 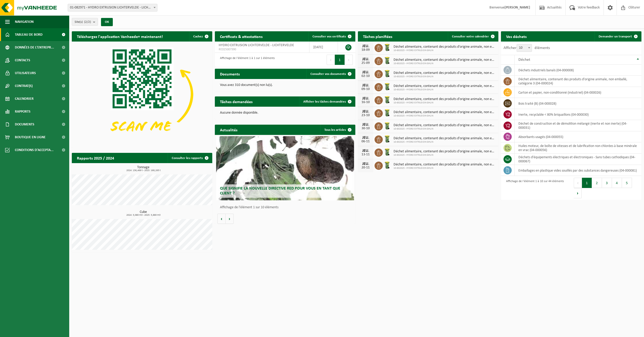 What do you see at coordinates (25, 124) in the screenshot?
I see `span: Documents` at bounding box center [25, 124].